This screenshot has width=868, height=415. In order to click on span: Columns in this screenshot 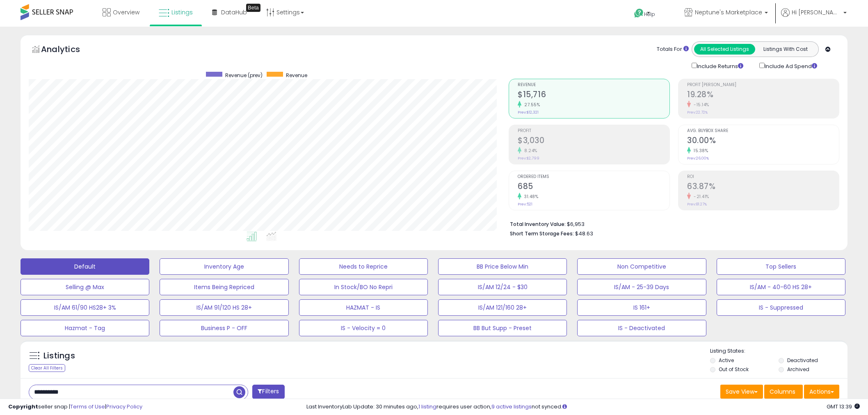, I will do `click(782, 392)`.